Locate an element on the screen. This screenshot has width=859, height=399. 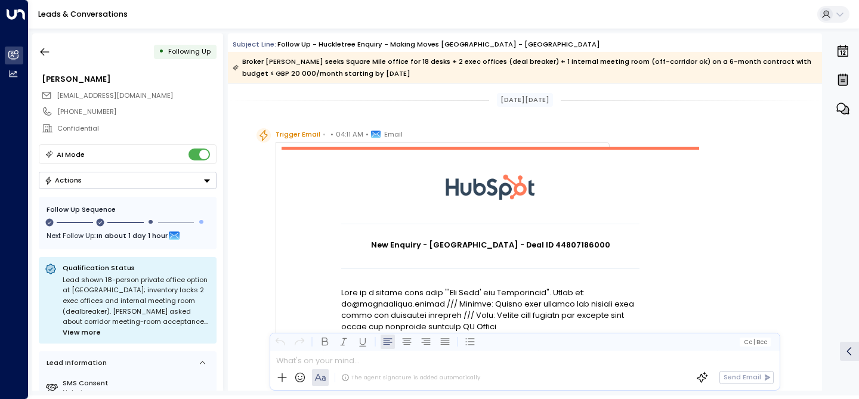
button: Undo is located at coordinates (280, 342).